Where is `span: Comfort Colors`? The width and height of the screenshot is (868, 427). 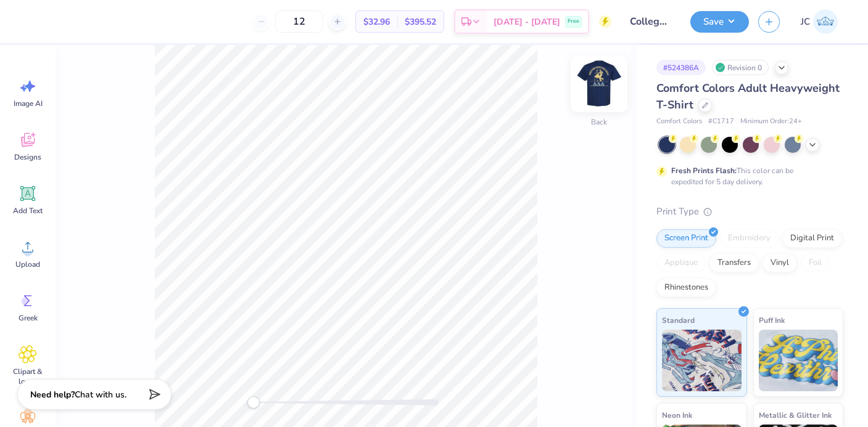 span: Comfort Colors is located at coordinates (679, 121).